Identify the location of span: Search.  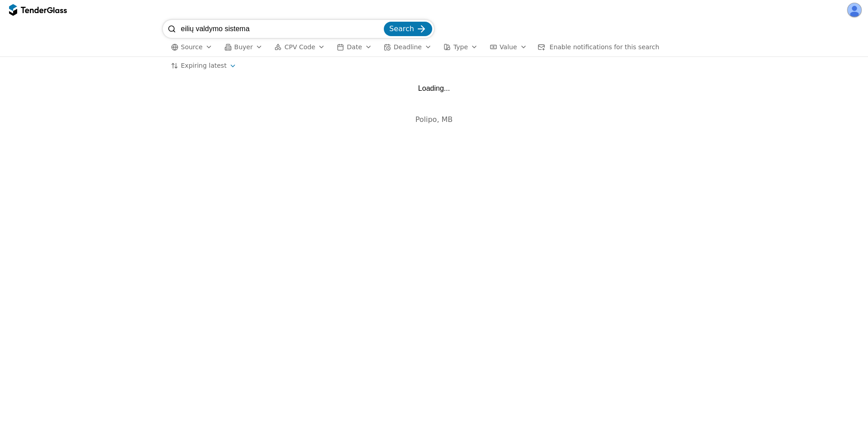
(401, 29).